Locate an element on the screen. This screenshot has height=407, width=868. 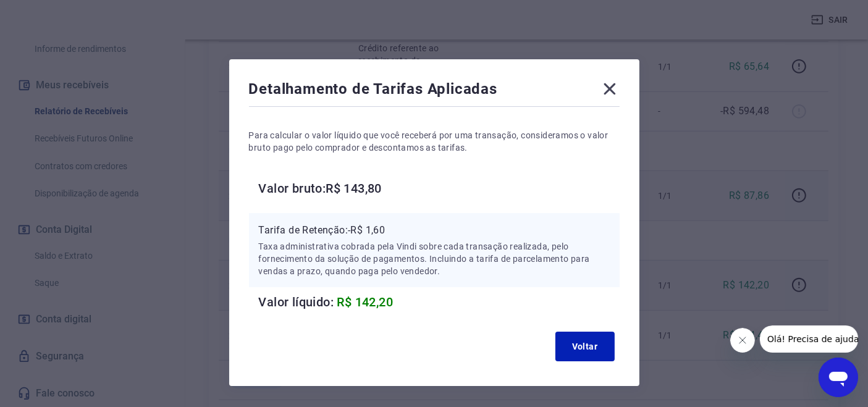
span: R$ 142,20 is located at coordinates (365, 302).